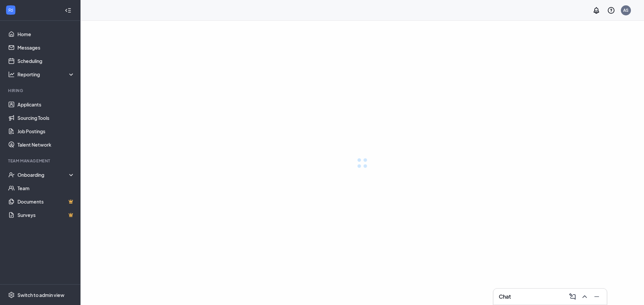 Image resolution: width=644 pixels, height=305 pixels. What do you see at coordinates (596, 10) in the screenshot?
I see `svg: Notifications` at bounding box center [596, 10].